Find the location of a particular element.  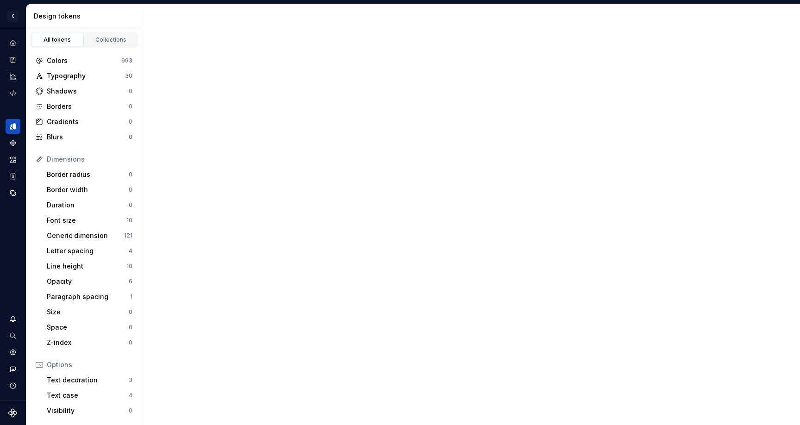

div: Components is located at coordinates (13, 143).